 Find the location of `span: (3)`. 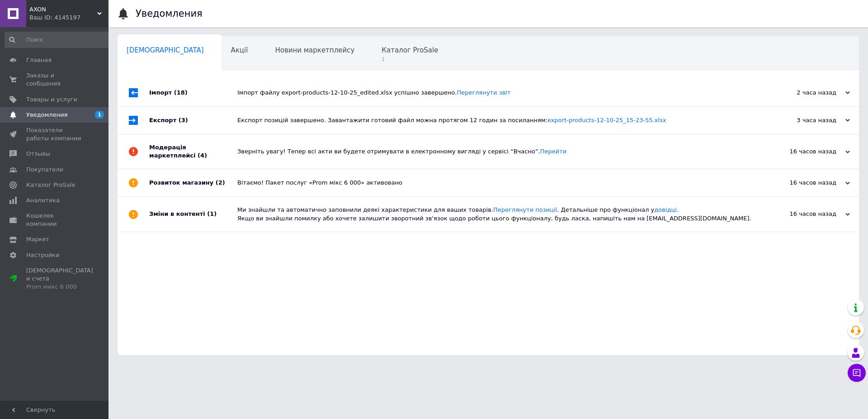

span: (3) is located at coordinates (183, 120).